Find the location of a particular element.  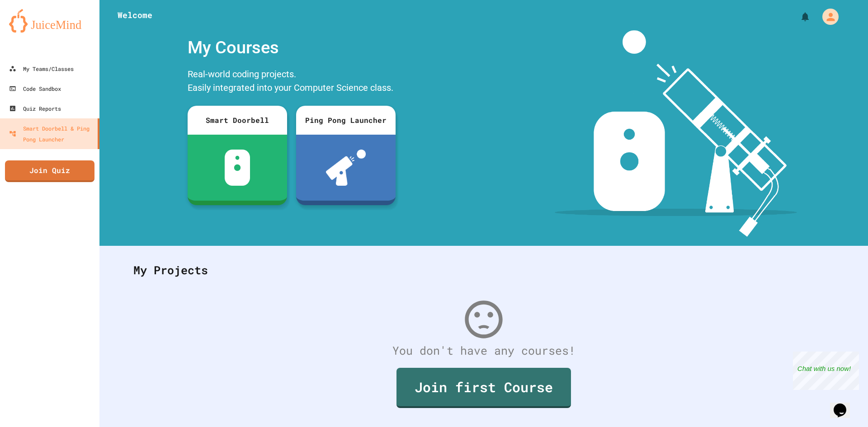

div: Smart Doorbell & Ping Pong Launcher is located at coordinates (52, 134).